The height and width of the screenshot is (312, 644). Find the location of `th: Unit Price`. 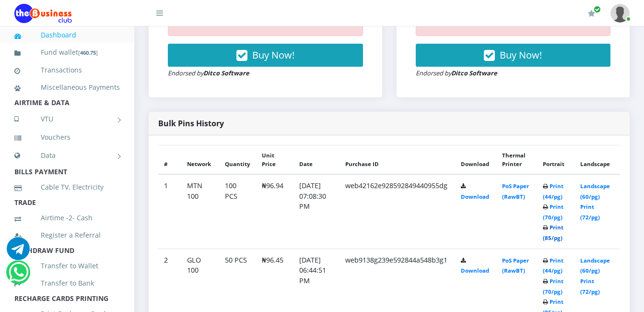

th: Unit Price is located at coordinates (275, 160).